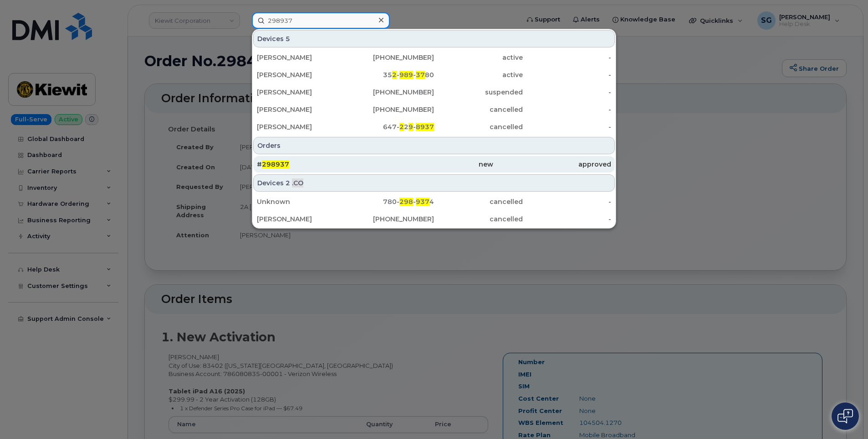 The image size is (868, 439). What do you see at coordinates (478, 92) in the screenshot?
I see `div: suspended` at bounding box center [478, 92].